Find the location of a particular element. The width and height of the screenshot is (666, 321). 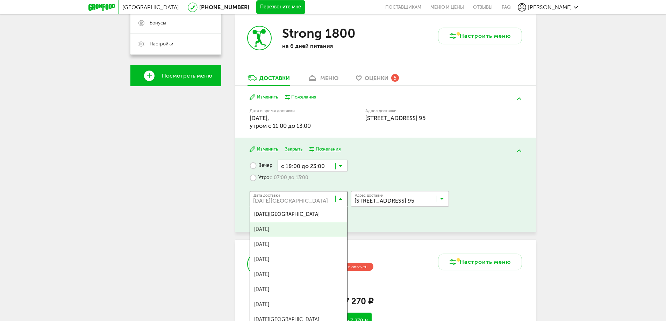

span: 7 270 ₽ is located at coordinates (359, 301).